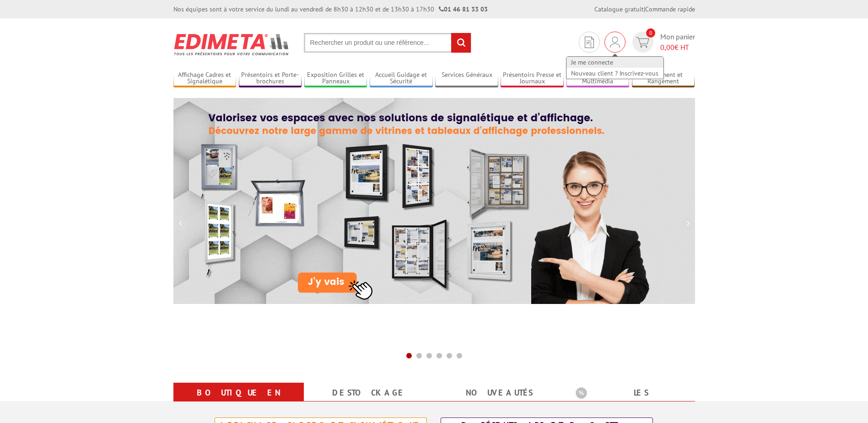 Image resolution: width=868 pixels, height=423 pixels. I want to click on a: Exposition Grilles et Panneaux, so click(336, 78).